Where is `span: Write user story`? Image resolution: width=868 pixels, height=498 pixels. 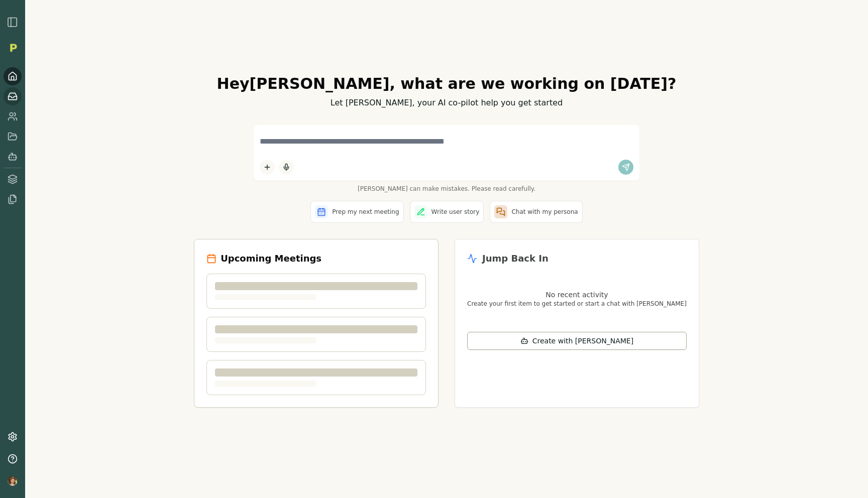
span: Write user story is located at coordinates (455, 212).